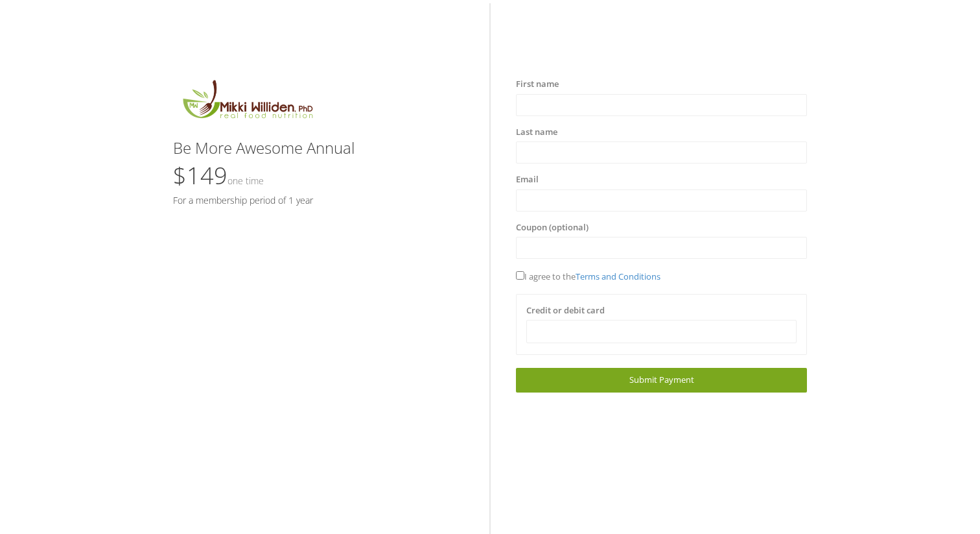  Describe the element at coordinates (662, 379) in the screenshot. I see `span: Submit Payment` at that location.